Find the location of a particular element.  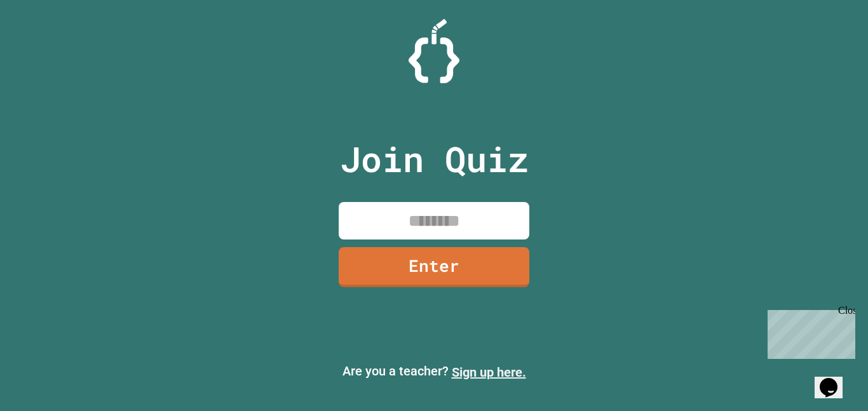

a: Enter is located at coordinates (434, 267).